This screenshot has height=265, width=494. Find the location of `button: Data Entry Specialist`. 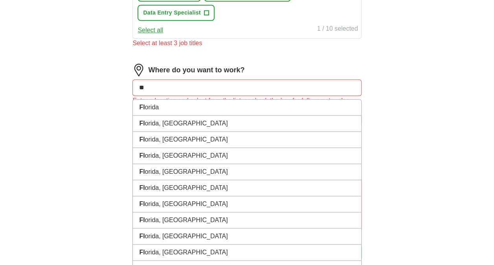

button: Data Entry Specialist is located at coordinates (176, 13).